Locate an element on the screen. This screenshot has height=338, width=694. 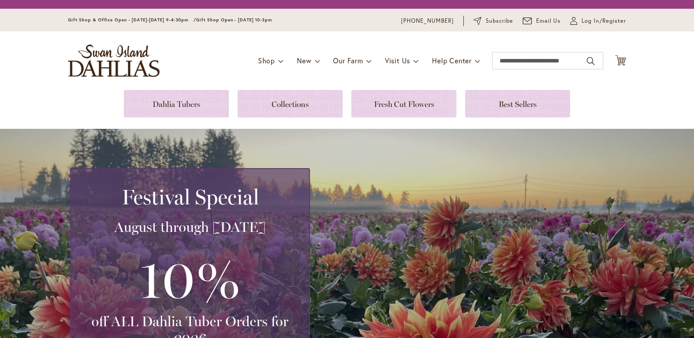
span: Visit Us is located at coordinates (398, 60).